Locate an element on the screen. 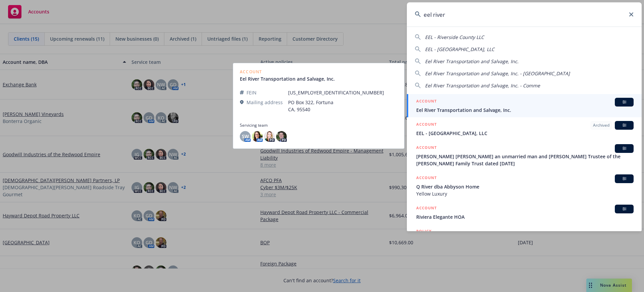 This screenshot has width=644, height=292. a: ACCOUNTBIEel River Transportation and Salvage, Inc. is located at coordinates (524, 106).